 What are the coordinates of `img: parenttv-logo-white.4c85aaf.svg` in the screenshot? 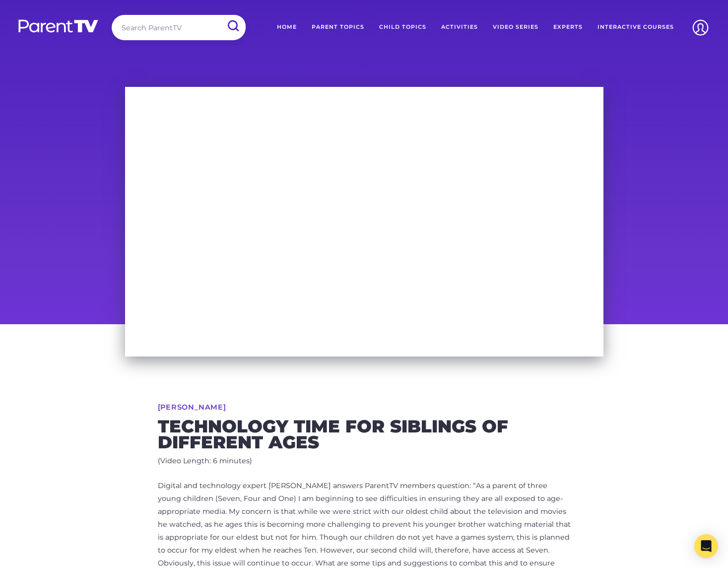 It's located at (58, 26).